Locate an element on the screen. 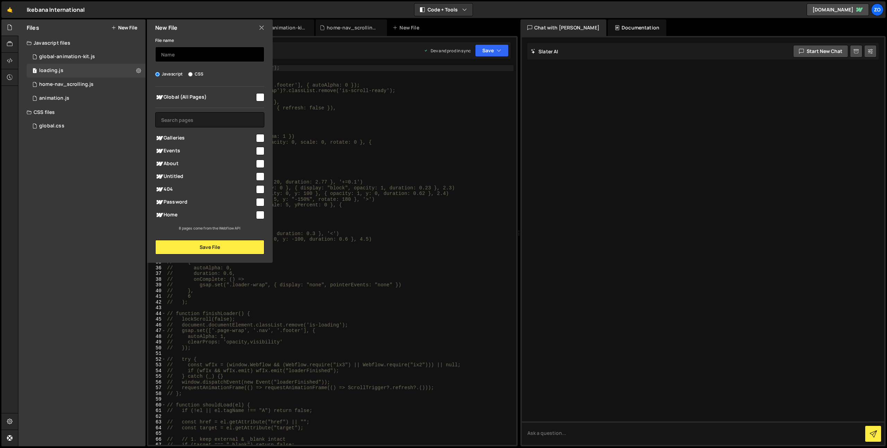 This screenshot has width=887, height=448. div: 48 is located at coordinates (157, 337).